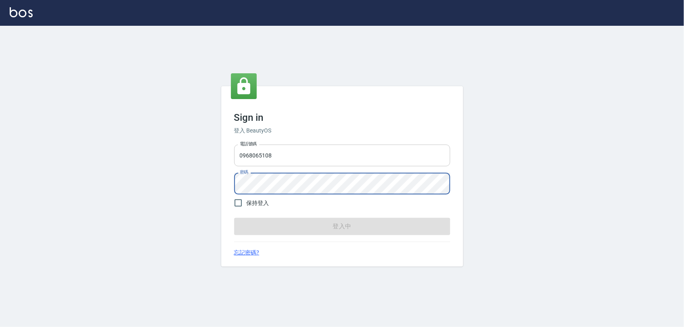  Describe the element at coordinates (21, 12) in the screenshot. I see `img: Logo` at that location.